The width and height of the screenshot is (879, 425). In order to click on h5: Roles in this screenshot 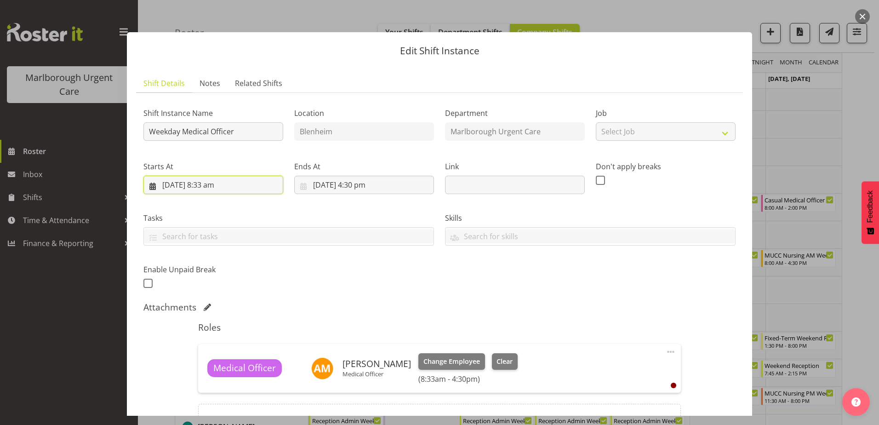, I will do `click(439, 327)`.